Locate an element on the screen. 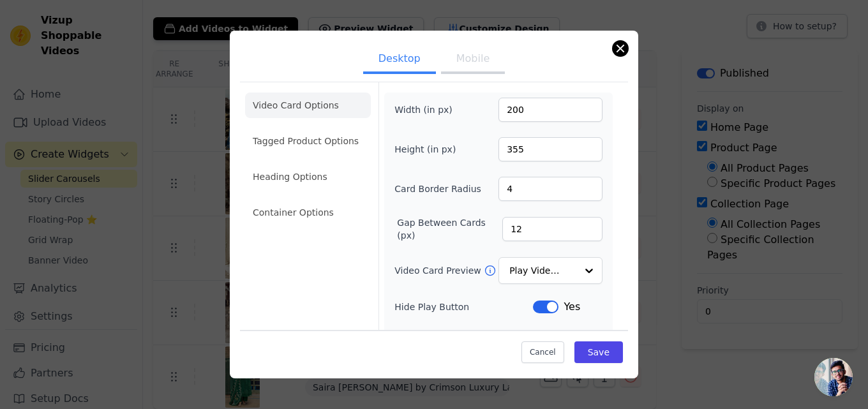 This screenshot has height=409, width=868. li: Tagged Product Options is located at coordinates (308, 141).